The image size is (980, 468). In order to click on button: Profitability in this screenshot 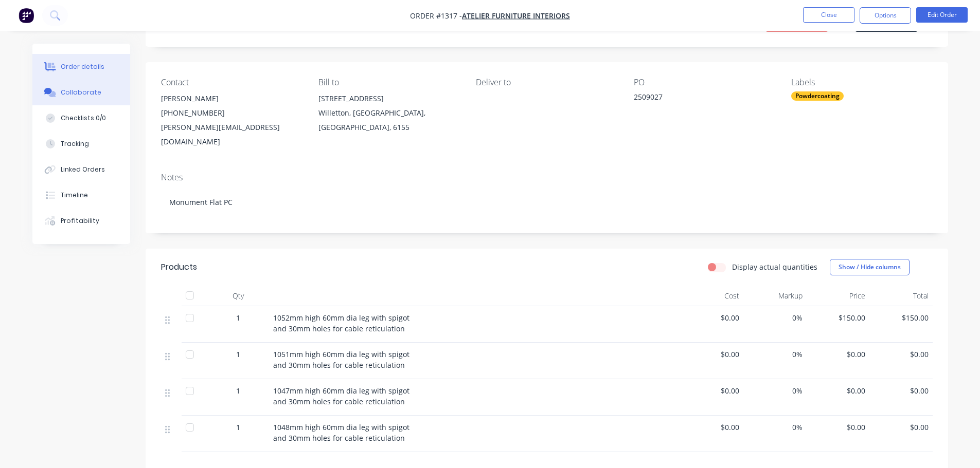, I will do `click(81, 221)`.